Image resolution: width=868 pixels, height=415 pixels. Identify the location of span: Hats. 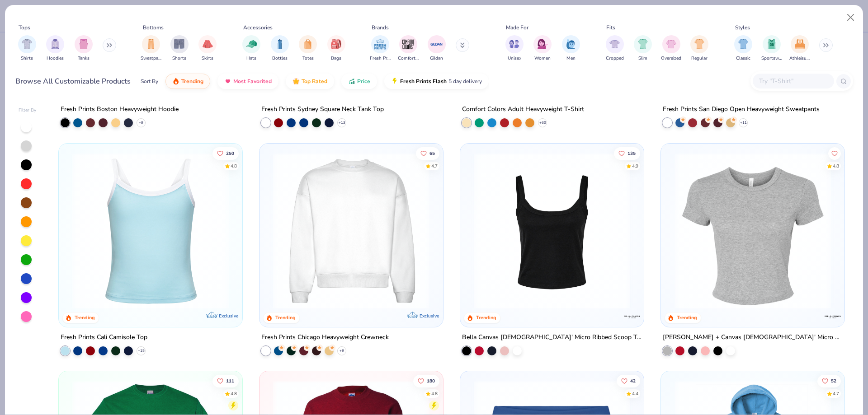
(251, 58).